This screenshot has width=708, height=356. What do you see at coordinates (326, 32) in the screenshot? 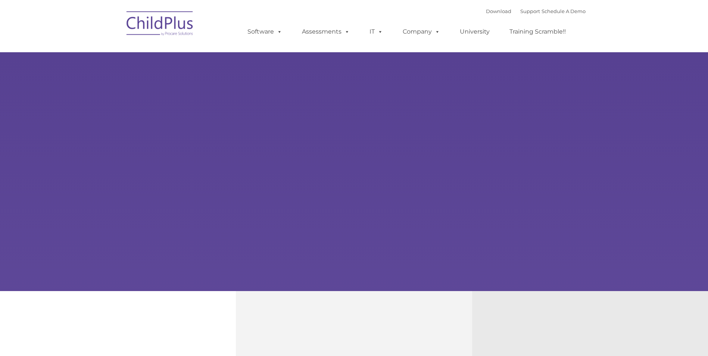
I see `a: Assessments` at bounding box center [326, 32].